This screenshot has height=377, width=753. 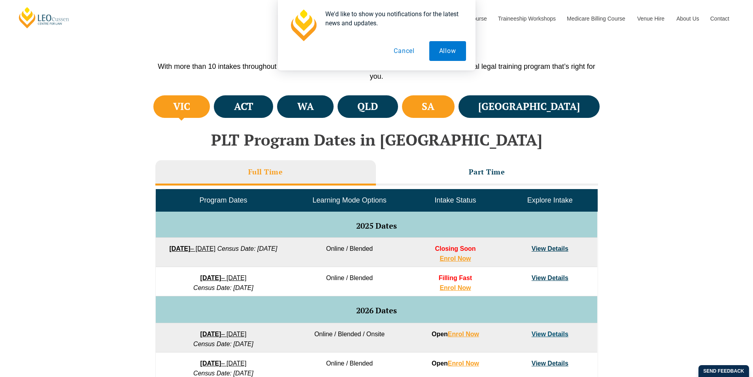 What do you see at coordinates (428, 106) in the screenshot?
I see `h4: SA` at bounding box center [428, 106].